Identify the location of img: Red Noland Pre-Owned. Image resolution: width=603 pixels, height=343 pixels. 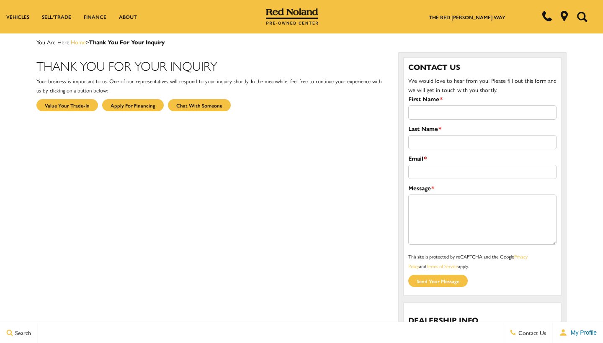
(292, 17).